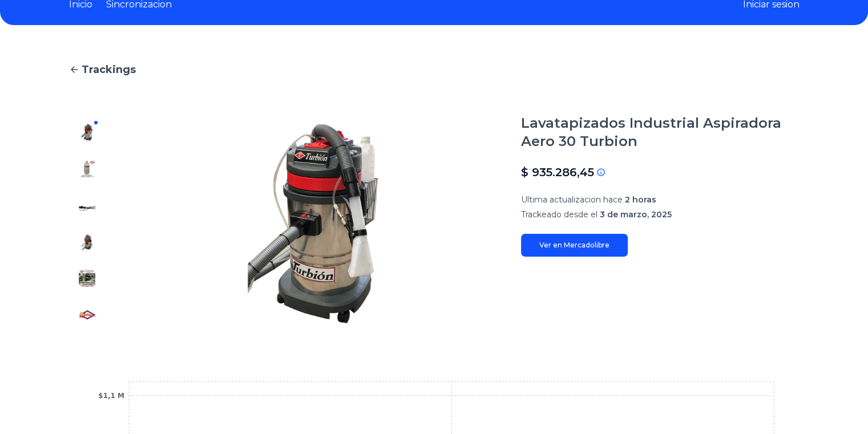  Describe the element at coordinates (111, 396) in the screenshot. I see `tspan: $1,1 M` at that location.